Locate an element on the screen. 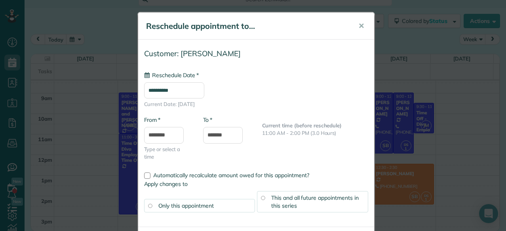 This screenshot has width=506, height=231. label: To is located at coordinates (207, 120).